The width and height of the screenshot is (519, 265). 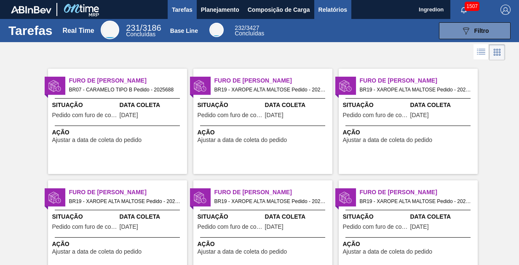 What do you see at coordinates (30, 30) in the screenshot?
I see `h1: Tarefas` at bounding box center [30, 30].